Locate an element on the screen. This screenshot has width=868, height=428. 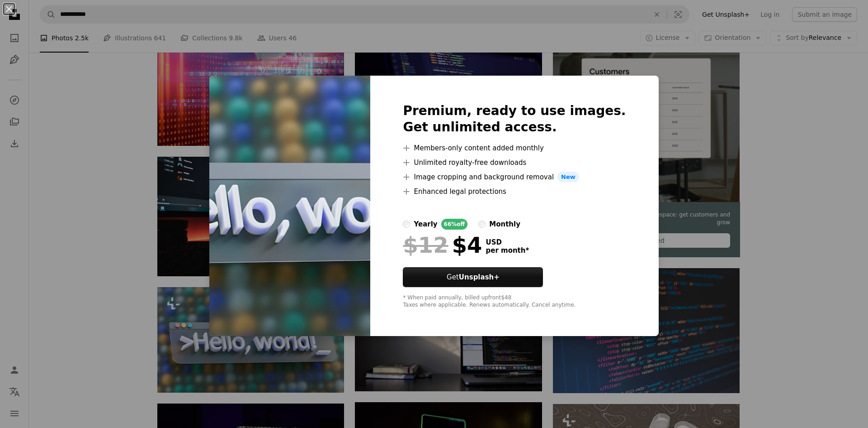
li: Image cropping and background removal is located at coordinates (514, 177).